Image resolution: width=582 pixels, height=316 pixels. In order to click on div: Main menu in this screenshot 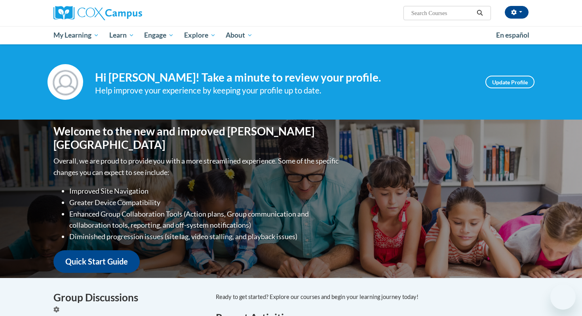, I will do `click(291, 35)`.